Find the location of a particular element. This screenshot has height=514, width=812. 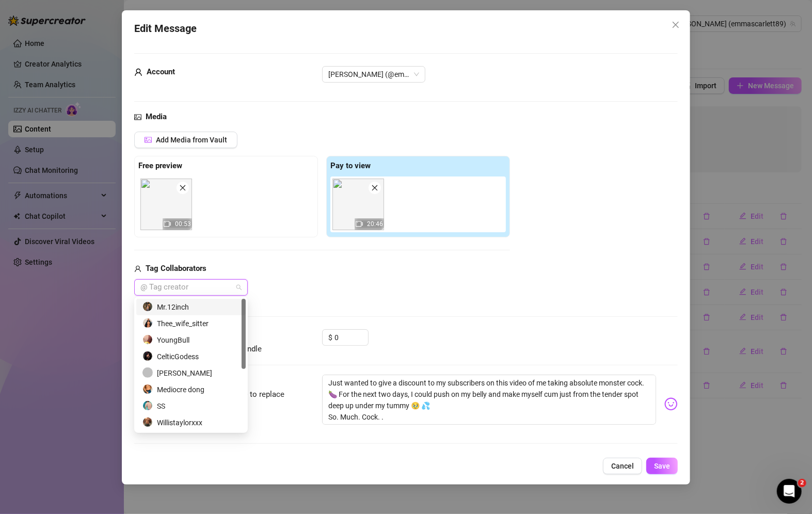

strong: Tag Collaborators is located at coordinates (176, 268).